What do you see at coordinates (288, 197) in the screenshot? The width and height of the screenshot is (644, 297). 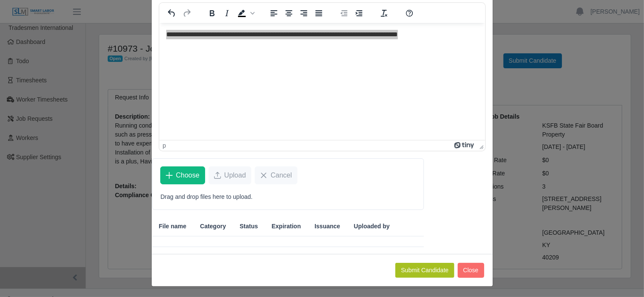 I see `p: Drag and drop files here to upload.` at bounding box center [288, 197].